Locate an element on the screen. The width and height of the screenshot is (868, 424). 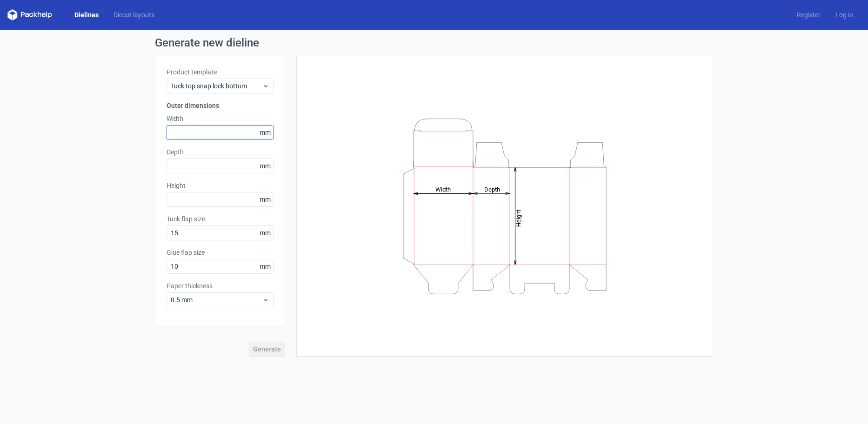
a: Dielines is located at coordinates (86, 15).